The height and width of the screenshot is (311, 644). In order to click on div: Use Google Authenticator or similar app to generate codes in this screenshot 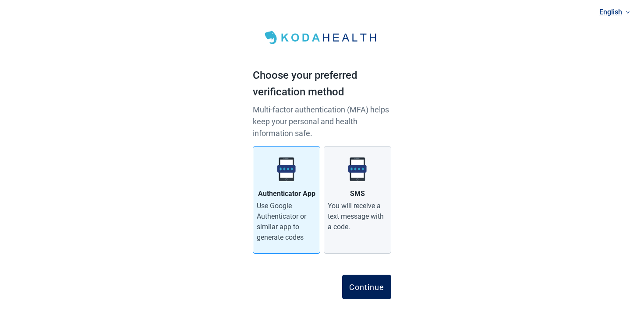, I will do `click(286, 222)`.